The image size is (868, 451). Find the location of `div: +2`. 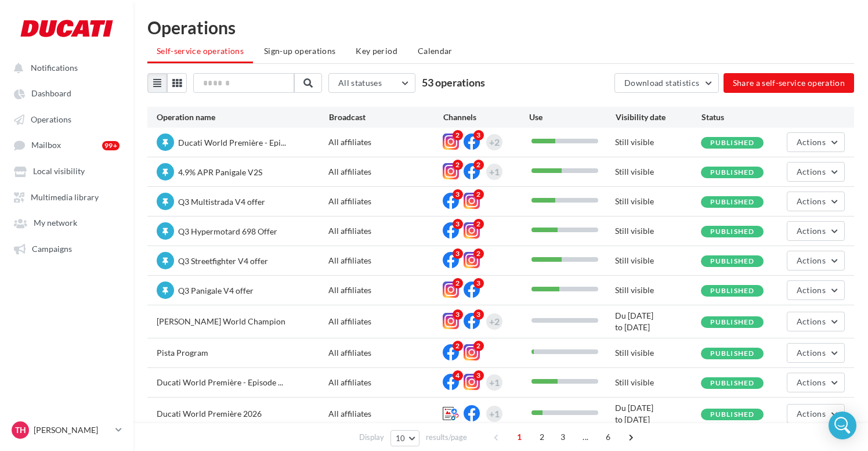

div: +2 is located at coordinates (494, 142).